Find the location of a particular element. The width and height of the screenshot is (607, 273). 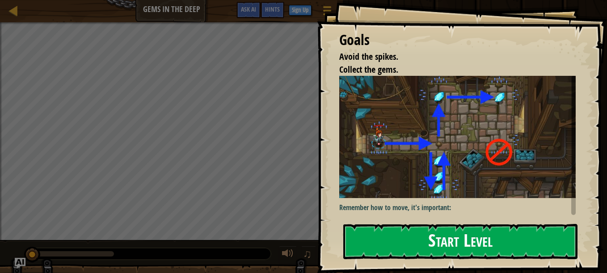

span: Ask AI is located at coordinates (248, 9).